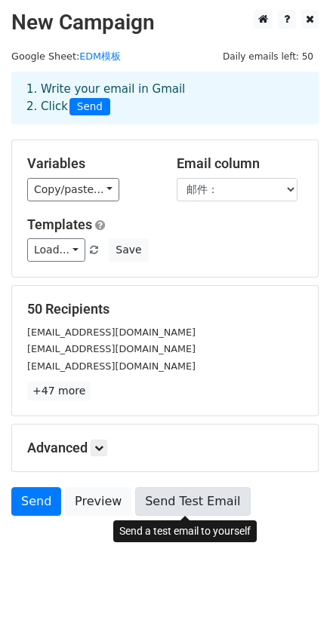  Describe the element at coordinates (99, 501) in the screenshot. I see `a: Preview` at that location.